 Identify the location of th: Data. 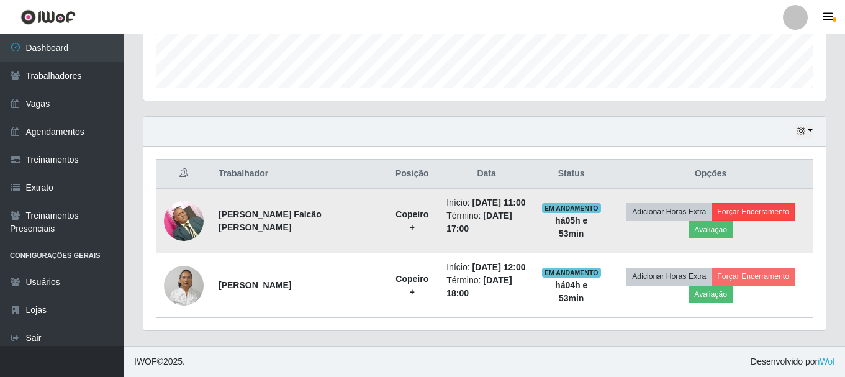
(486, 174).